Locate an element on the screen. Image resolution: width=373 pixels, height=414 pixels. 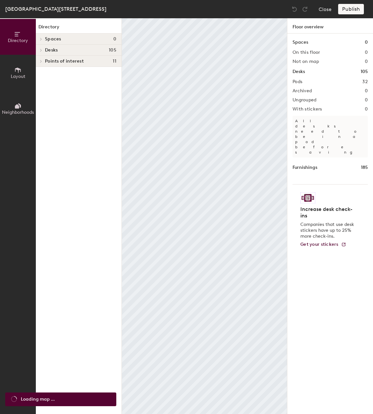
h2: Not on map is located at coordinates (306, 62).